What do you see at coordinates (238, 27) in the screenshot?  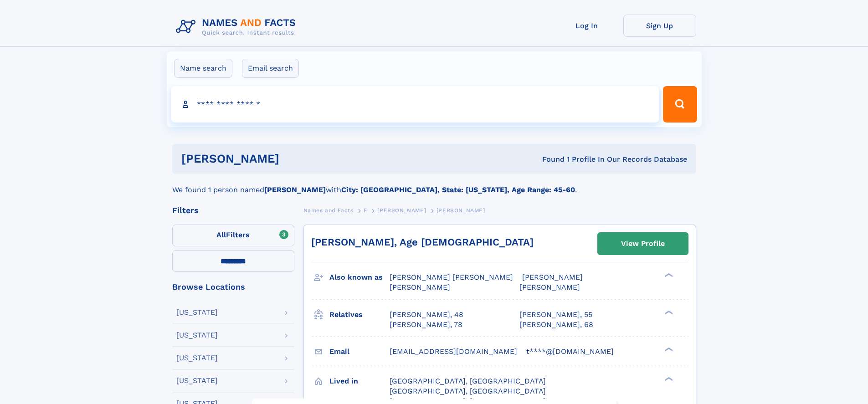 I see `img: Logo Names and Facts` at bounding box center [238, 27].